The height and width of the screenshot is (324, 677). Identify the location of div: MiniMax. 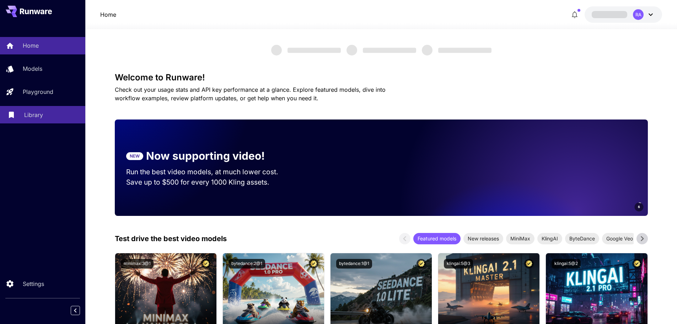
(520, 239).